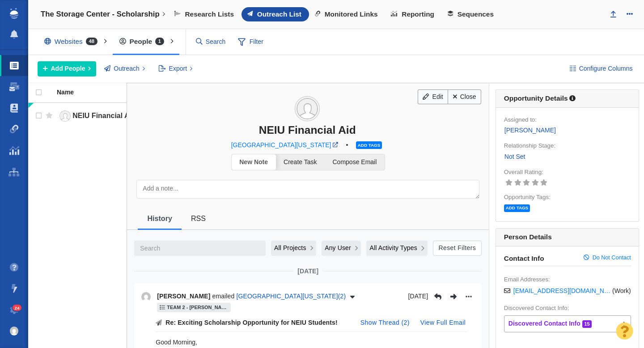  I want to click on span: 15, so click(586, 324).